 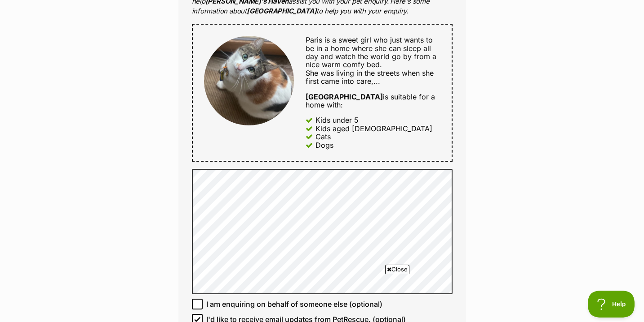 What do you see at coordinates (397, 269) in the screenshot?
I see `span: Close` at bounding box center [397, 269].